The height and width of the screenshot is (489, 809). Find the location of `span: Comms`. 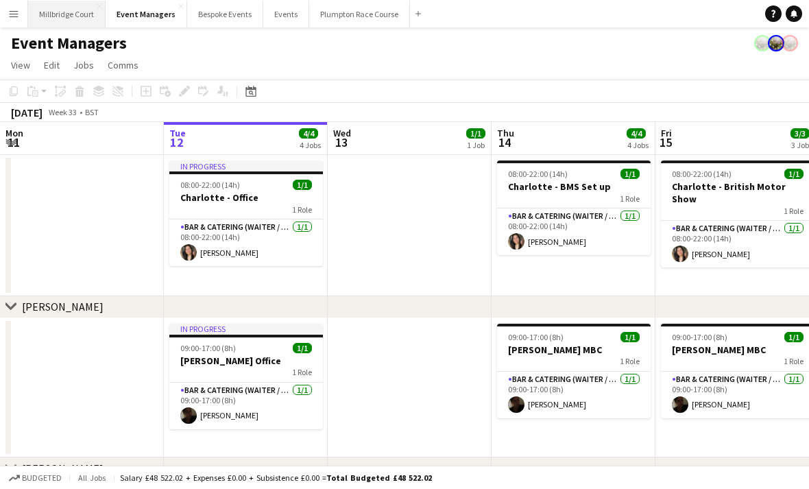

span: Comms is located at coordinates (123, 65).